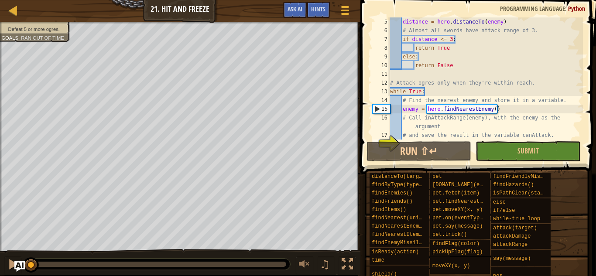 Image resolution: width=596 pixels, height=276 pixels. Describe the element at coordinates (381, 109) in the screenshot. I see `div: 15` at that location.